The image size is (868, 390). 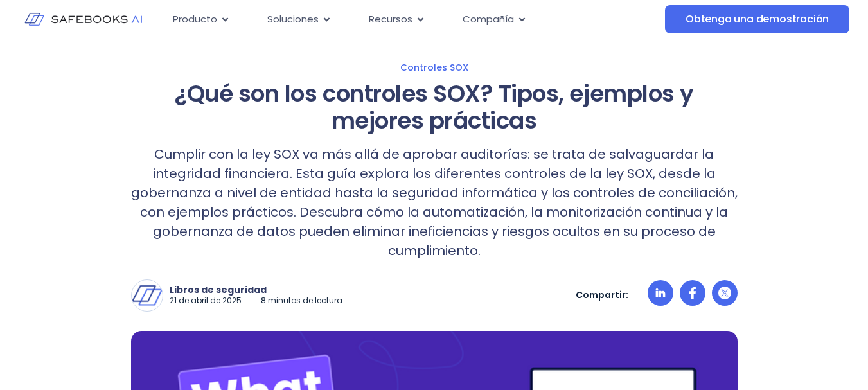 I want to click on font: Recursos, so click(x=391, y=19).